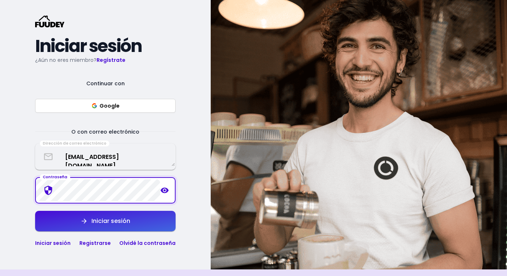 The height and width of the screenshot is (276, 507). Describe the element at coordinates (55, 177) in the screenshot. I see `font: Contraseña` at that location.